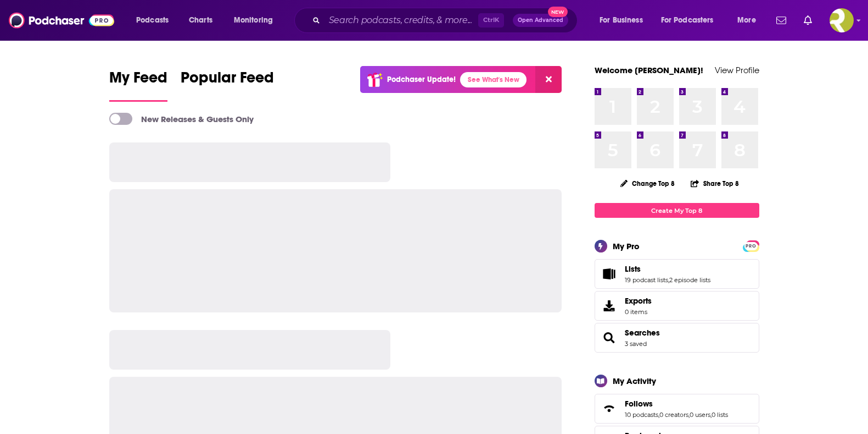  I want to click on img: User Profile, so click(841, 20).